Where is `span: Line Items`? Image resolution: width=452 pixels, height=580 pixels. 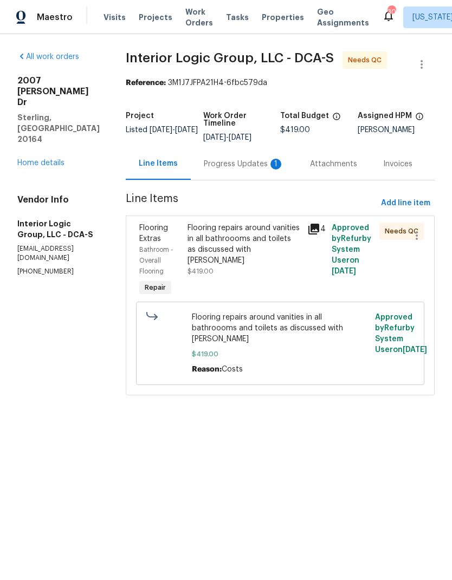
span: Line Items is located at coordinates (251, 203).